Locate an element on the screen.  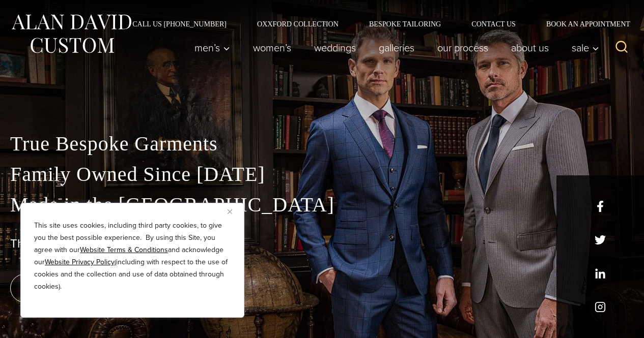
img: Close is located at coordinates (229, 212).